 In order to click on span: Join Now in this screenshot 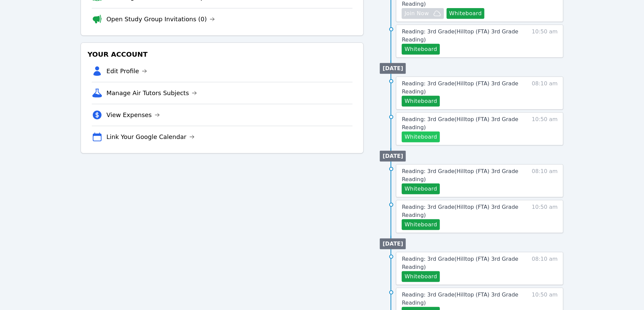, I will do `click(416, 14)`.